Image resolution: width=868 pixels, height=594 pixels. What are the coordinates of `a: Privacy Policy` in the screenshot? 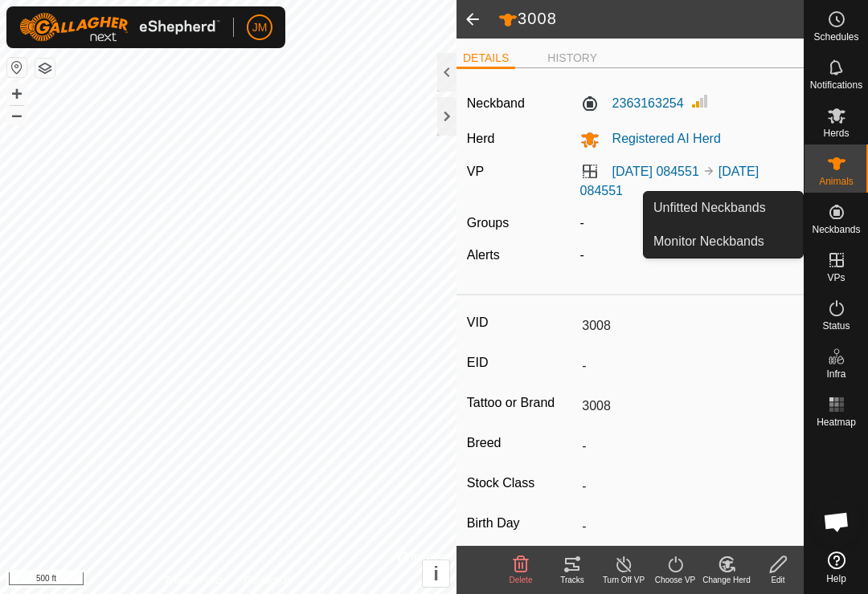 It's located at (194, 581).